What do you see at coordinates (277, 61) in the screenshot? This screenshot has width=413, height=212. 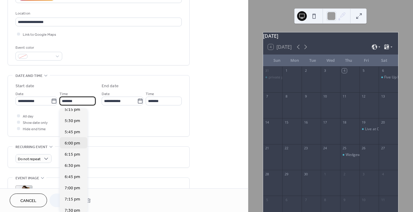 I see `div: Sun` at bounding box center [277, 61].